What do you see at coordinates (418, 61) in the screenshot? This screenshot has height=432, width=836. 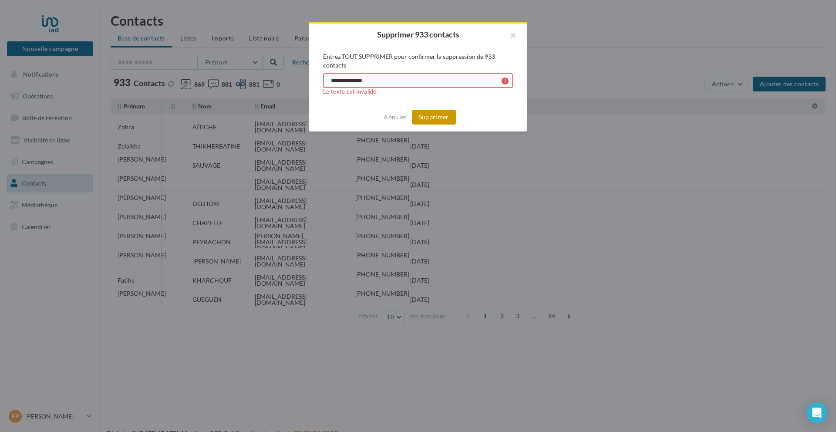 I see `div: Entrez TOUT SUPPRIMER pour confirmer la suppression de 933 contacts` at bounding box center [418, 61].